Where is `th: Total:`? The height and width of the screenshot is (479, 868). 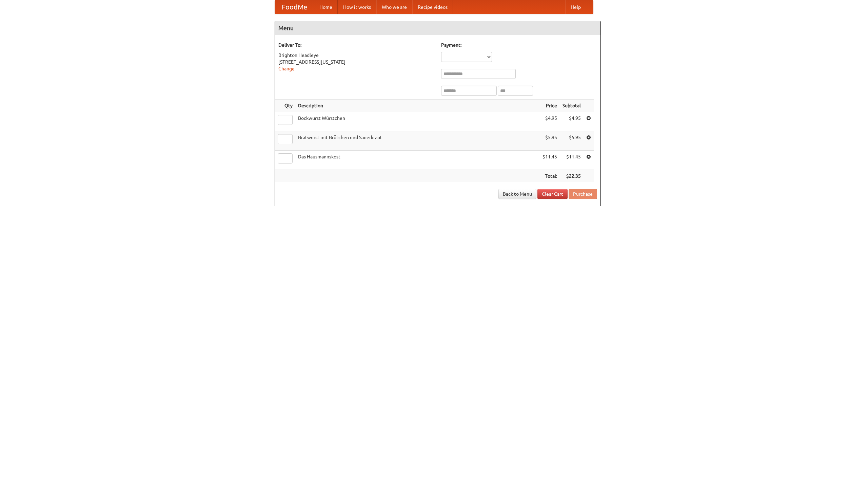
th: Total: is located at coordinates (550, 176).